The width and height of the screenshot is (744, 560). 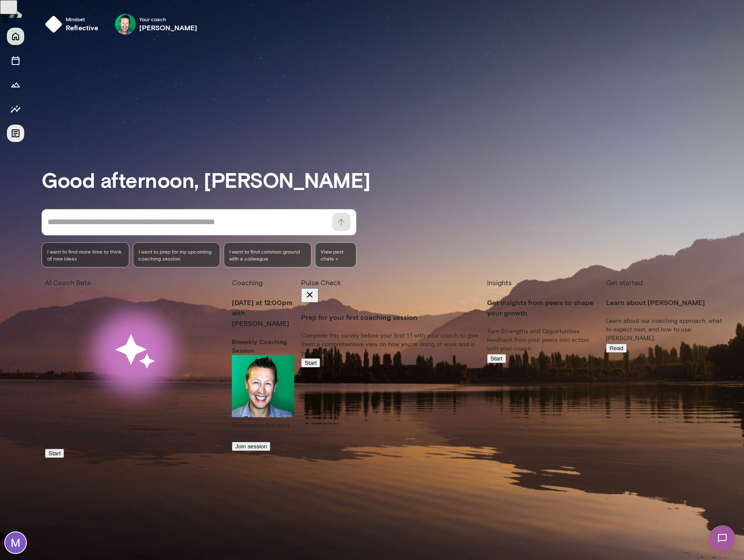 What do you see at coordinates (16, 61) in the screenshot?
I see `button: Sessions` at bounding box center [16, 61].